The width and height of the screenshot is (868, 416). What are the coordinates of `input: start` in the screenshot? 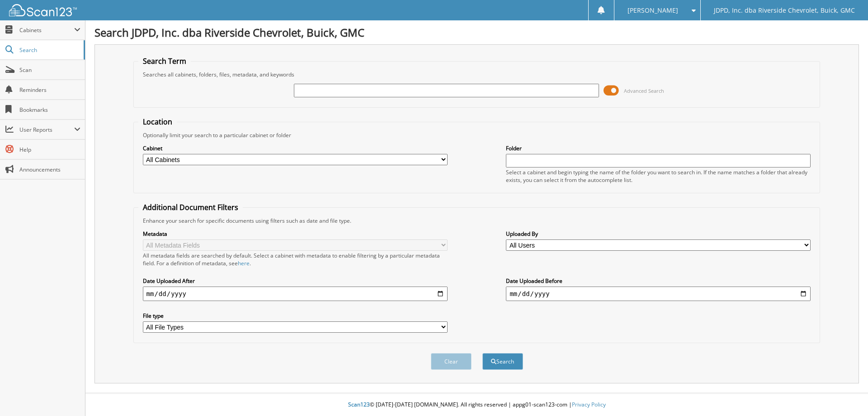 It's located at (295, 293).